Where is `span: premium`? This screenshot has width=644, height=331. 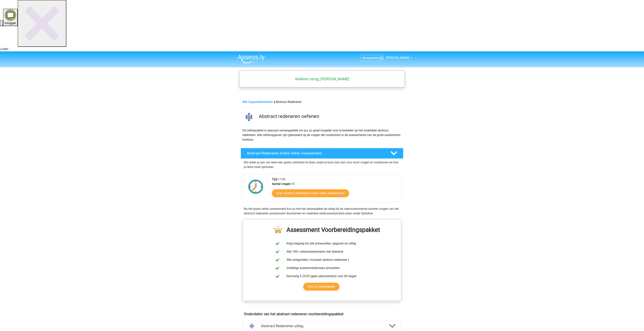
span: premium is located at coordinates (374, 58).